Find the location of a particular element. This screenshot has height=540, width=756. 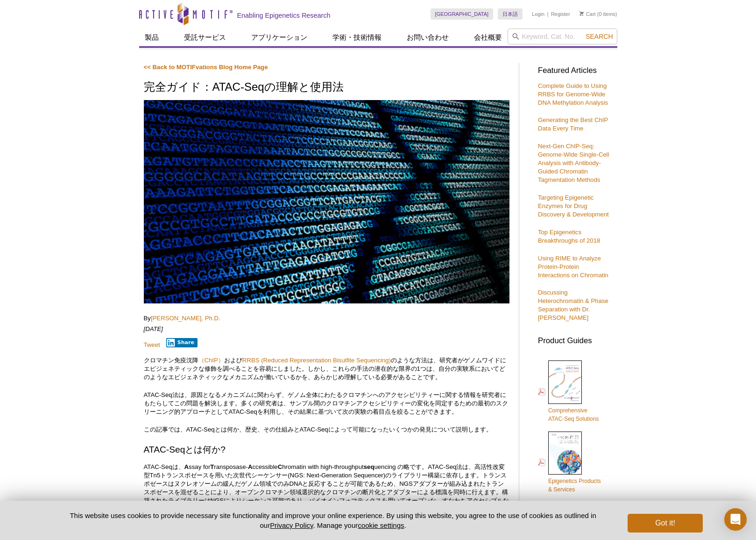

a: （ChIP） is located at coordinates (211, 360).